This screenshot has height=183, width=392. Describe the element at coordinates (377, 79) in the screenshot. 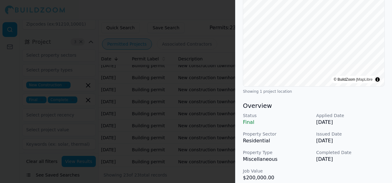

I see `summary: Toggle attribution` at that location.